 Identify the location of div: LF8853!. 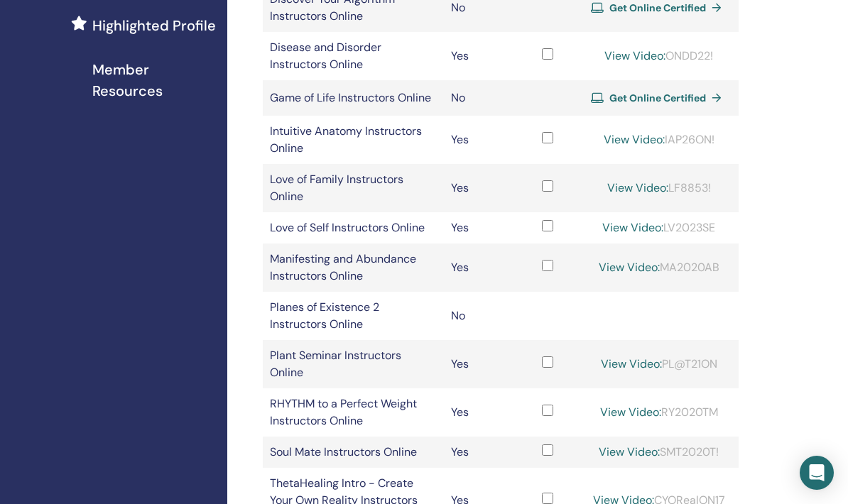
(659, 188).